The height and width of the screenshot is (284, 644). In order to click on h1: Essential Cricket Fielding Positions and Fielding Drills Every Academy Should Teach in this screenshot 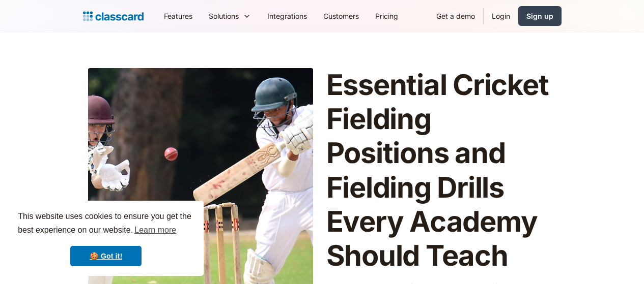, I will do `click(439, 171)`.